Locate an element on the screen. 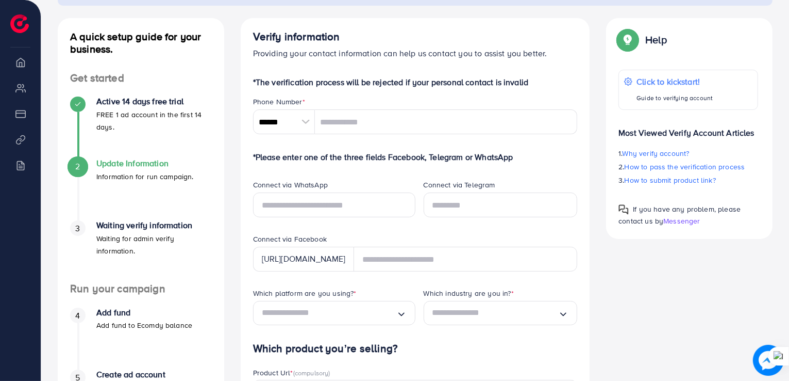  h4: Create ad account is located at coordinates (154, 374).